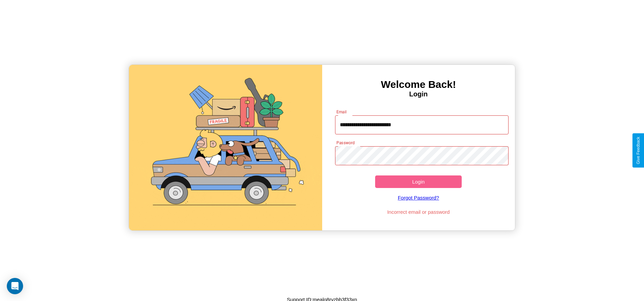 The height and width of the screenshot is (301, 644). I want to click on p: Incorrect email or password, so click(419, 212).